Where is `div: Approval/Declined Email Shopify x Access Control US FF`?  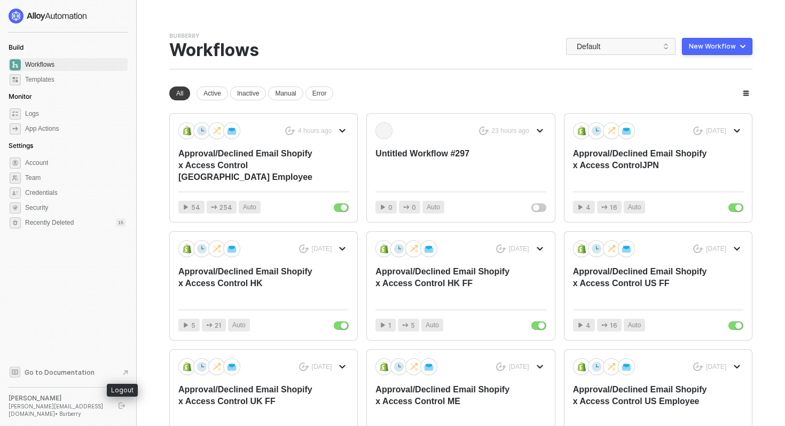 div: Approval/Declined Email Shopify x Access Control US FF is located at coordinates (641, 284).